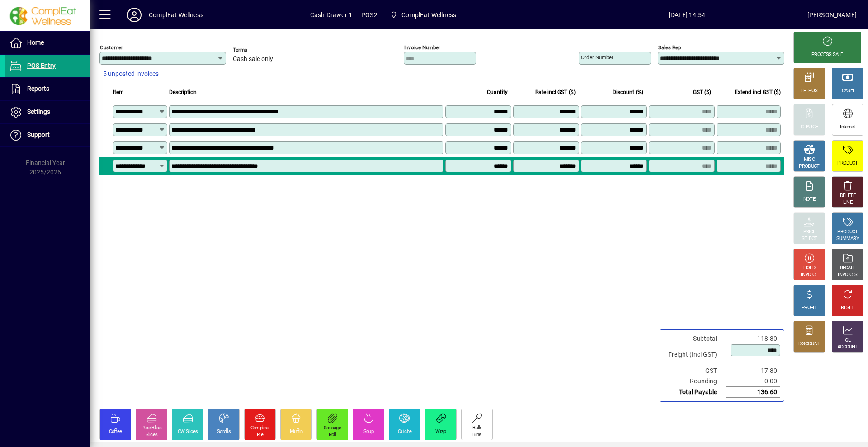 This screenshot has height=447, width=868. What do you see at coordinates (35, 43) in the screenshot?
I see `span: Home` at bounding box center [35, 43].